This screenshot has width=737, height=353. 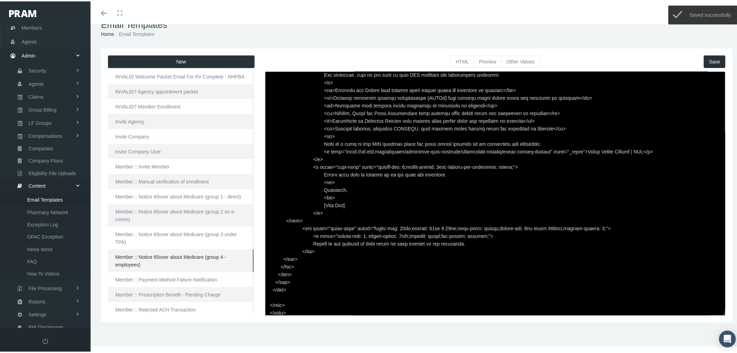 I want to click on span: Company Plans, so click(x=46, y=159).